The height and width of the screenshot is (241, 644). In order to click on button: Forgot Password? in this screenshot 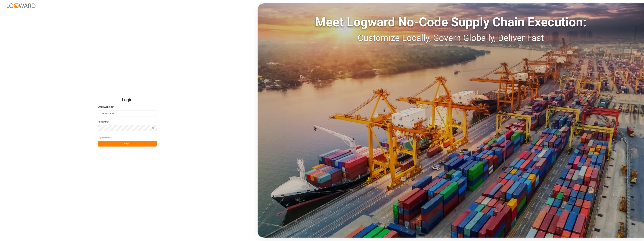, I will do `click(105, 138)`.